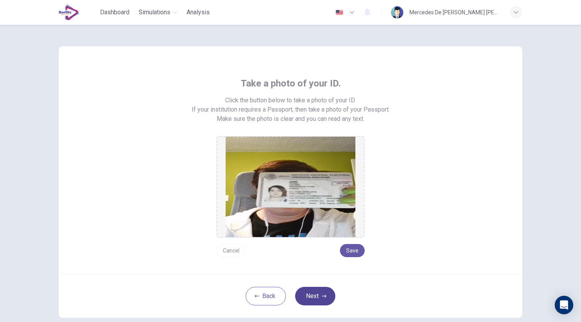 This screenshot has width=581, height=322. I want to click on button: Save, so click(352, 251).